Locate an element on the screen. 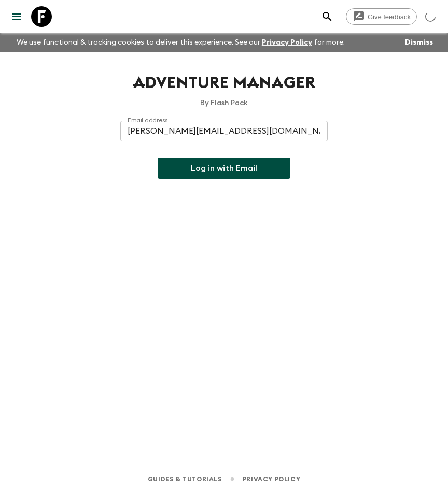  p: By Flash Pack is located at coordinates (224, 103).